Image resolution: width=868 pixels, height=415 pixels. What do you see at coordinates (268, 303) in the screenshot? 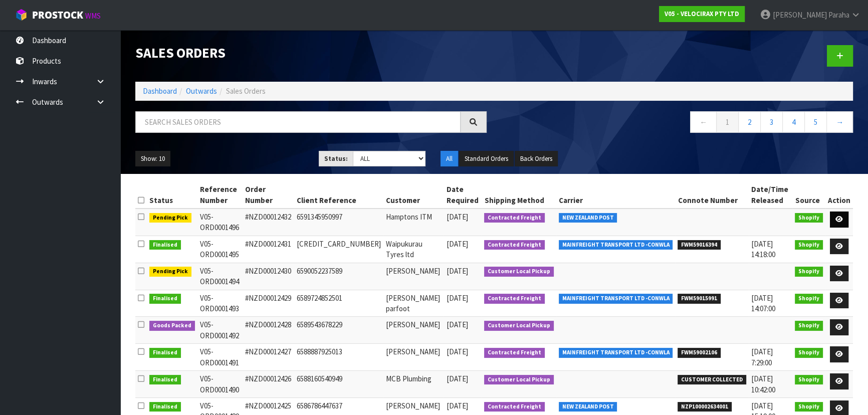
I see `td: #NZD00012429` at bounding box center [268, 303].